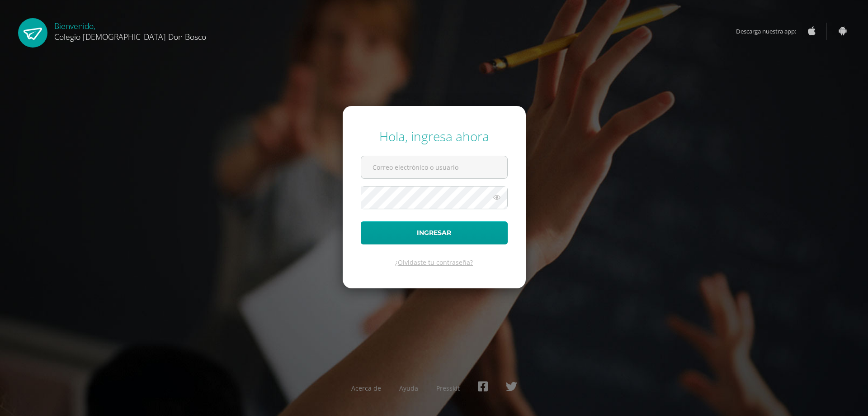  I want to click on a: Ayuda, so click(409, 388).